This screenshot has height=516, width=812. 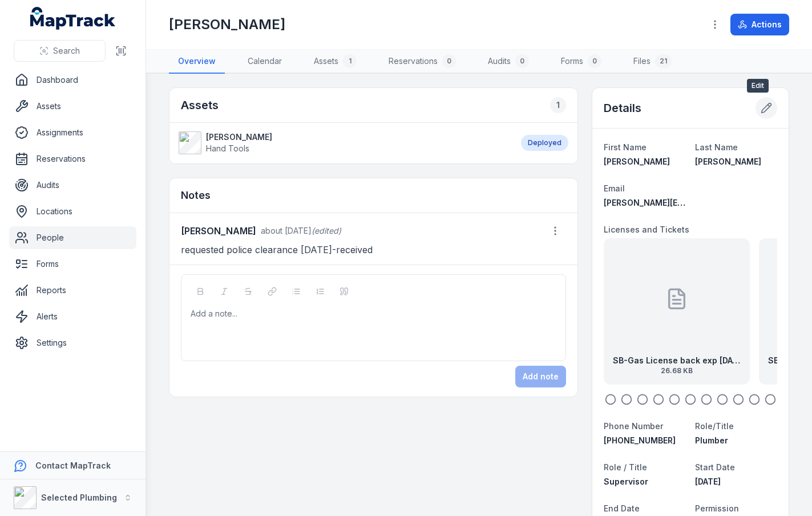 What do you see at coordinates (663, 61) in the screenshot?
I see `div: 21` at bounding box center [663, 61].